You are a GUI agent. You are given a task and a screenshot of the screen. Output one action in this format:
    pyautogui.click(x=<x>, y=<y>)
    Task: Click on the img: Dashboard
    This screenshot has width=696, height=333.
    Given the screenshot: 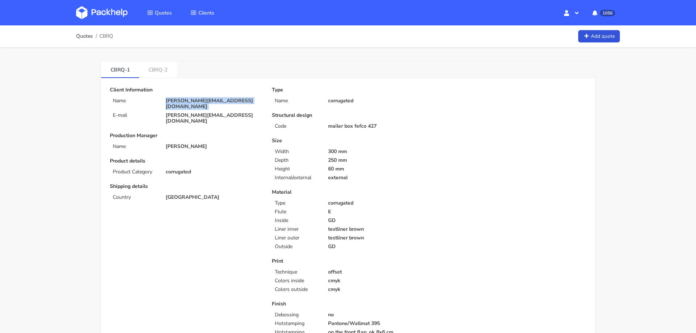 What is the action you would take?
    pyautogui.click(x=102, y=13)
    